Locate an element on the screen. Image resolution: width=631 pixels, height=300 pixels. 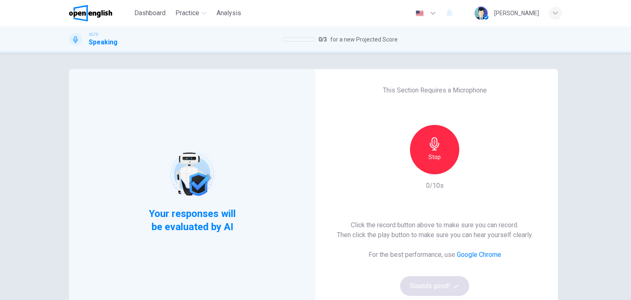
span: Your responses will be evaluated by AI is located at coordinates (192, 220).